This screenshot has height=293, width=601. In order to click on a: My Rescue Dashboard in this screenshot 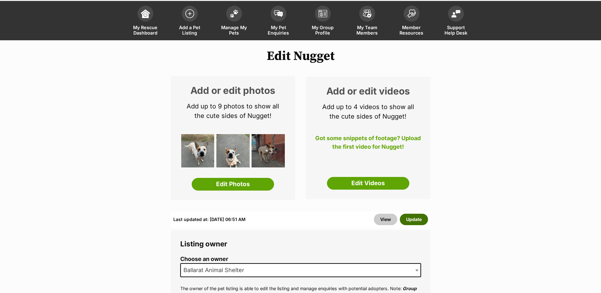, I will do `click(145, 21)`.